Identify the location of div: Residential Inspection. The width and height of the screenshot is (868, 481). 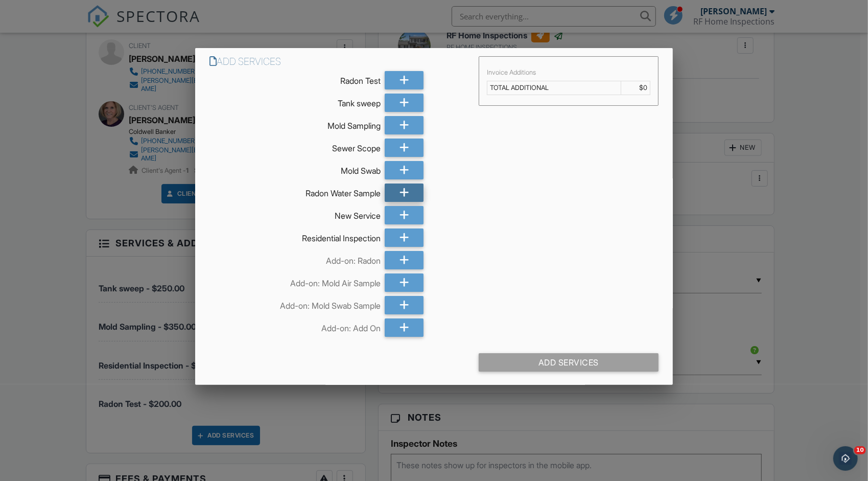
(295, 236).